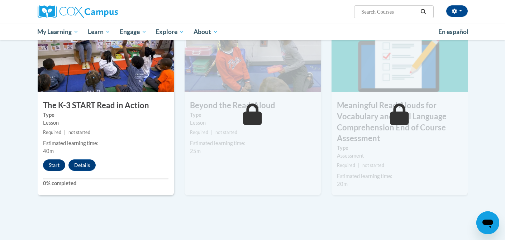 This screenshot has width=505, height=240. What do you see at coordinates (400, 156) in the screenshot?
I see `div: Assessment` at bounding box center [400, 156].